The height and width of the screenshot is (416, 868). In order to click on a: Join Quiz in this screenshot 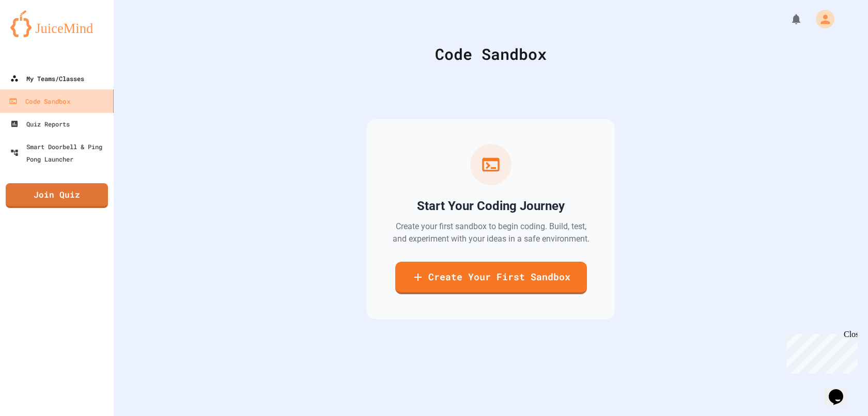, I will do `click(57, 196)`.